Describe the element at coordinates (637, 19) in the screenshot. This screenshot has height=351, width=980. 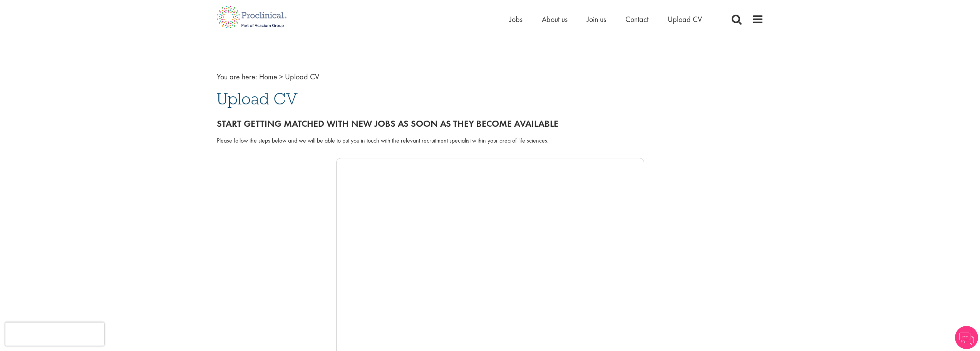
I see `span: Contact` at that location.